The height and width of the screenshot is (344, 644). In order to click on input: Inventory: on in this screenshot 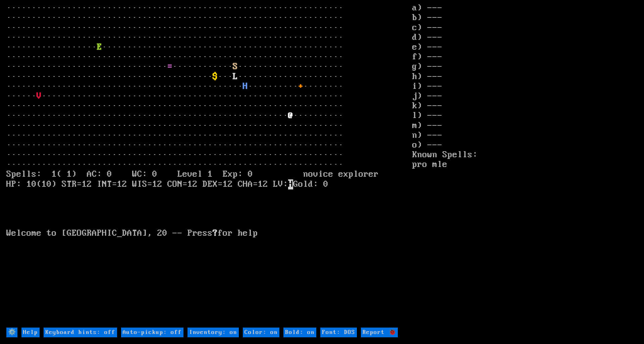, I will do `click(213, 333)`.